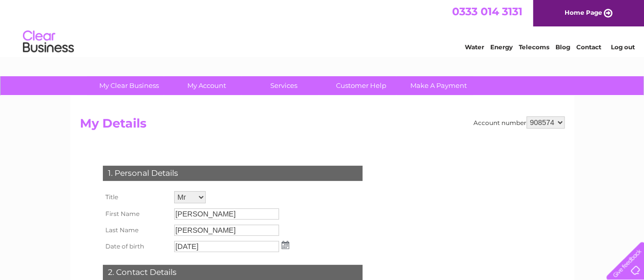  Describe the element at coordinates (136, 214) in the screenshot. I see `th: First Name` at that location.